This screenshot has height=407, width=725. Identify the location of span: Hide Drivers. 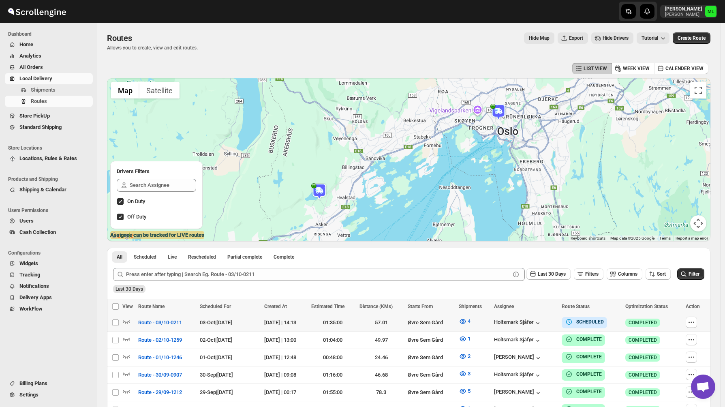
(615, 38).